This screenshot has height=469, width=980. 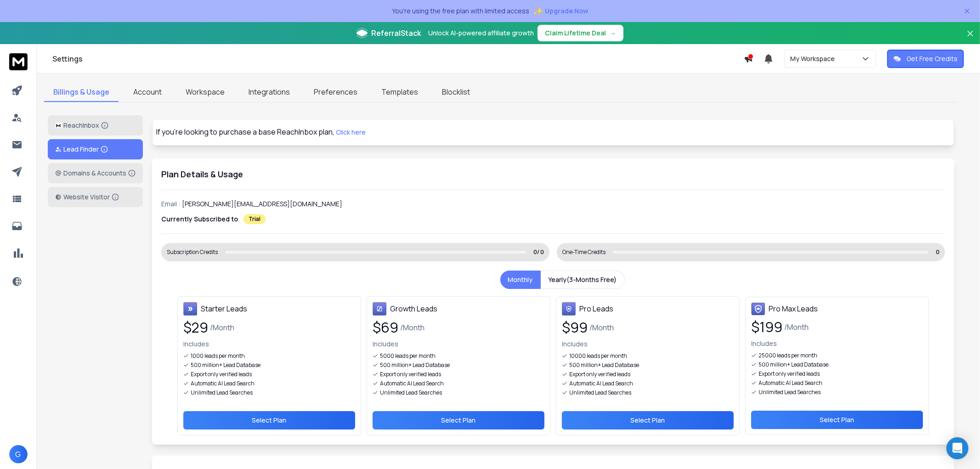 What do you see at coordinates (19, 454) in the screenshot?
I see `span: G` at bounding box center [19, 454].